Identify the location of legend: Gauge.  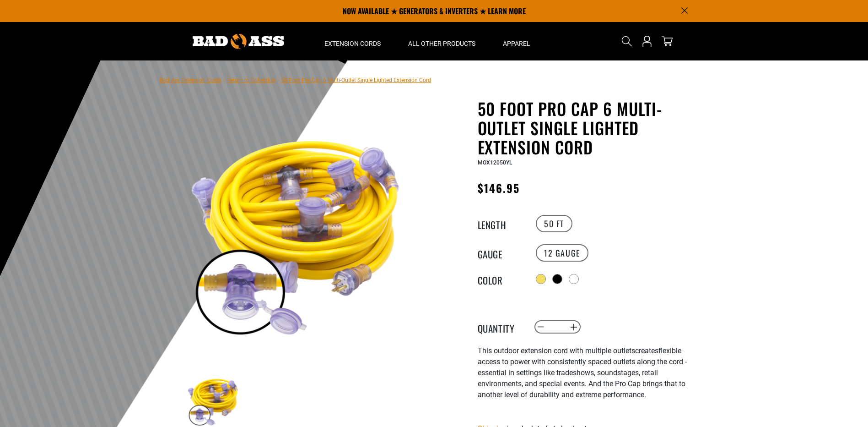
(500, 253).